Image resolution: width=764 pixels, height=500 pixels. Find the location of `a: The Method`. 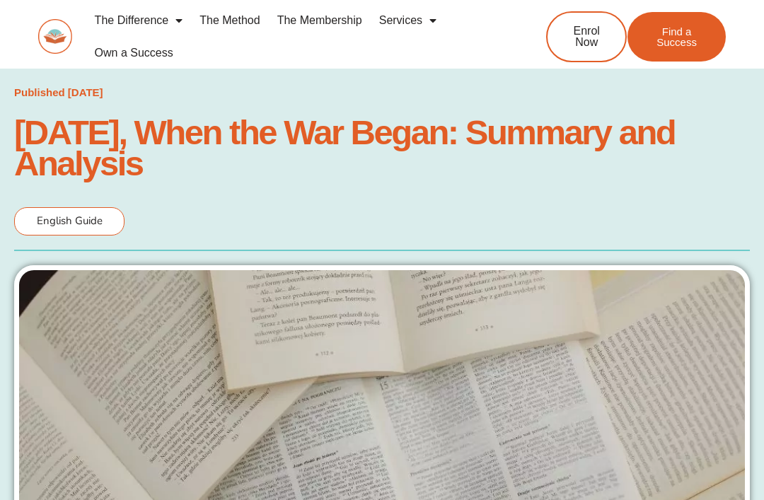

a: The Method is located at coordinates (229, 21).